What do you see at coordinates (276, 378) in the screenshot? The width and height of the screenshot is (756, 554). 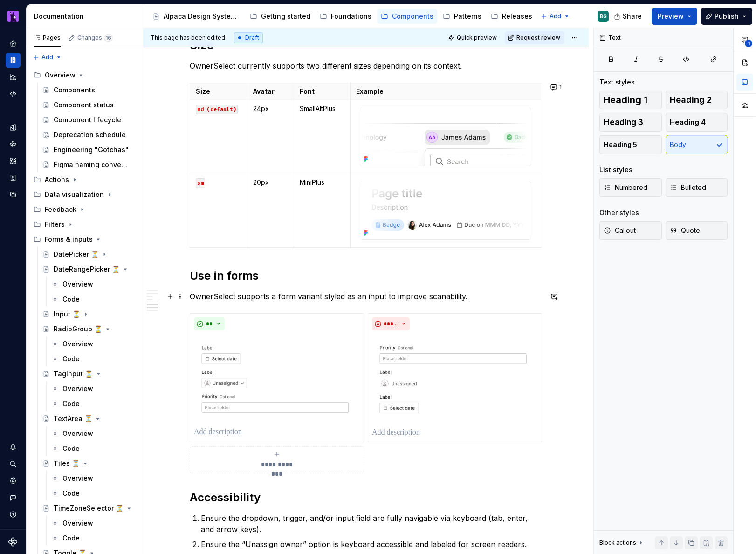 I see `img: 1055ed1d-c43e-4968-a4b2-2a825697ba74.jpg` at bounding box center [276, 378].